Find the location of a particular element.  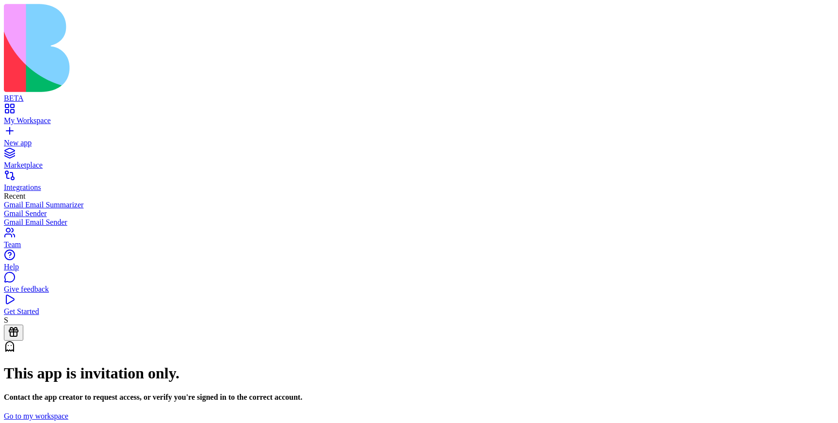

div: Gmail Sender is located at coordinates (419, 214).